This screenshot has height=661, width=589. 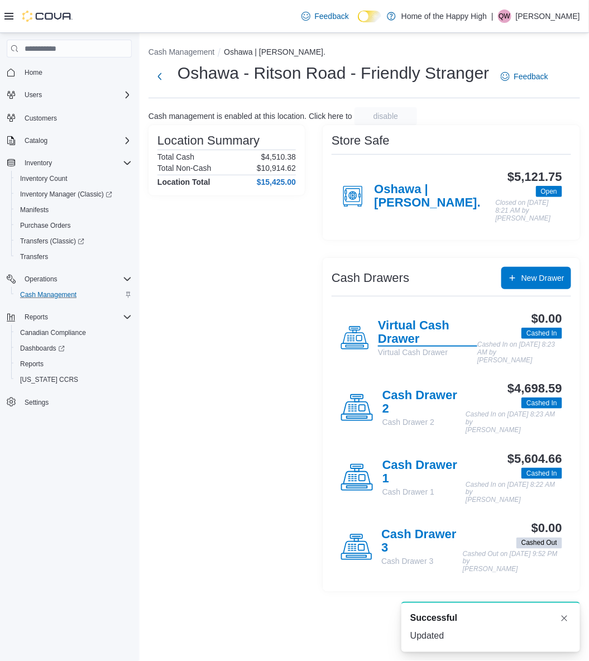 What do you see at coordinates (74, 194) in the screenshot?
I see `a: Inventory Manager (Classic)` at bounding box center [74, 194].